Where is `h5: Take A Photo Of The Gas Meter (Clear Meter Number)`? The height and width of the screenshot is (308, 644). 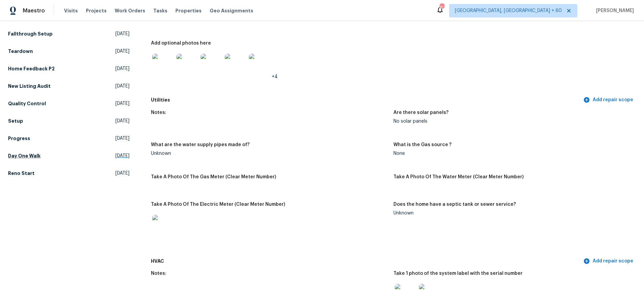 h5: Take A Photo Of The Gas Meter (Clear Meter Number) is located at coordinates (213, 177).